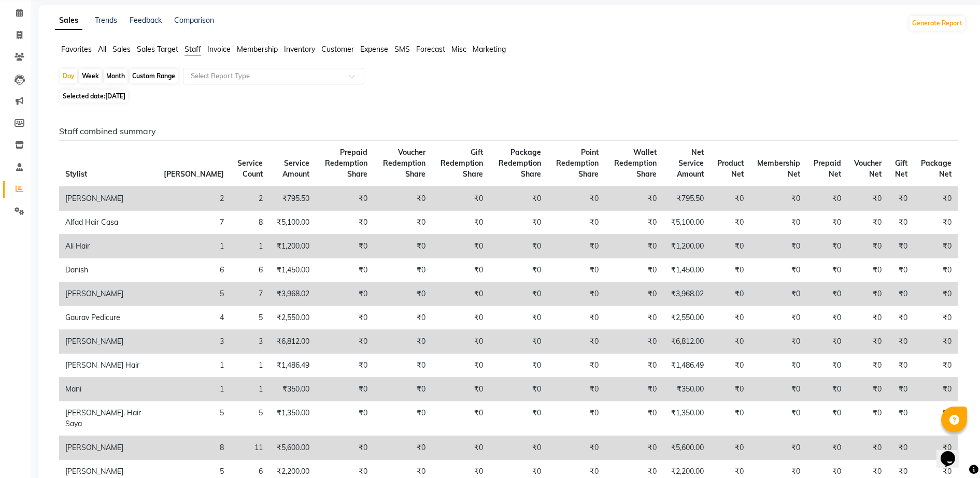 This screenshot has height=478, width=980. What do you see at coordinates (459, 49) in the screenshot?
I see `span: Misc` at bounding box center [459, 49].